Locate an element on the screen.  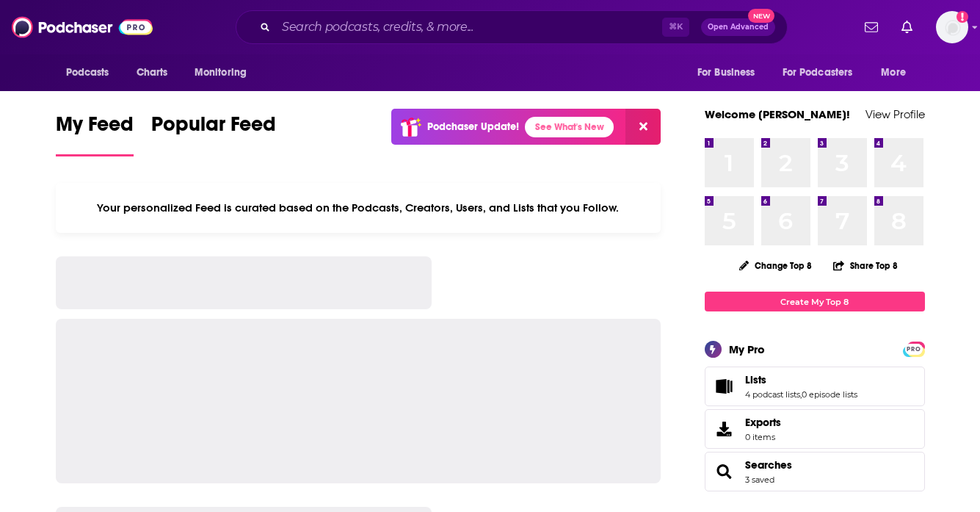
span: 0 items is located at coordinates (763, 437).